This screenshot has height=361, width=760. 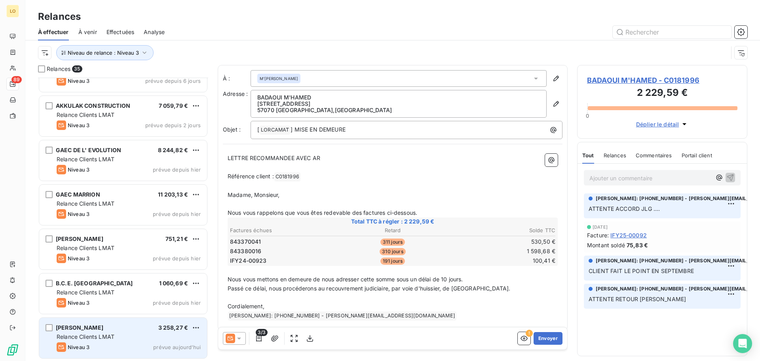 What do you see at coordinates (598, 235) in the screenshot?
I see `span: Facture :` at bounding box center [598, 235].